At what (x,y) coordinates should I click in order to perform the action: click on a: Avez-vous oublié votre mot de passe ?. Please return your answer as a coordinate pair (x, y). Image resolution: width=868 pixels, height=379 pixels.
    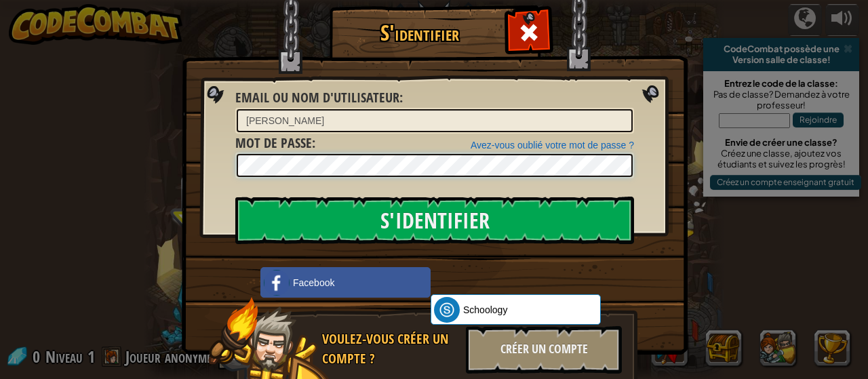
    Looking at the image, I should click on (552, 145).